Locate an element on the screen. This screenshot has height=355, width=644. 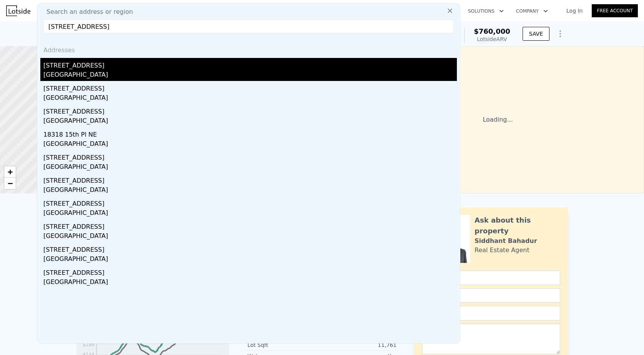
div: 18318 15th Pl NE is located at coordinates (250, 133).